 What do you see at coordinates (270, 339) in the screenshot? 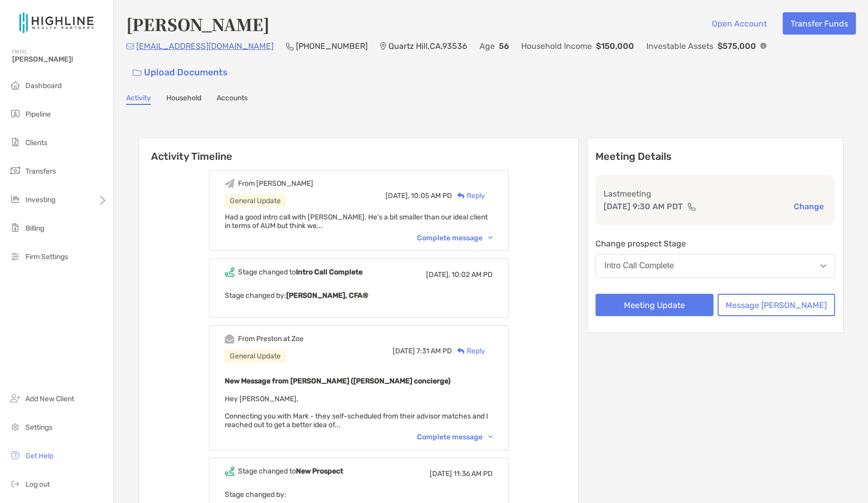
I see `div: From Preston at Zoe` at bounding box center [270, 339].